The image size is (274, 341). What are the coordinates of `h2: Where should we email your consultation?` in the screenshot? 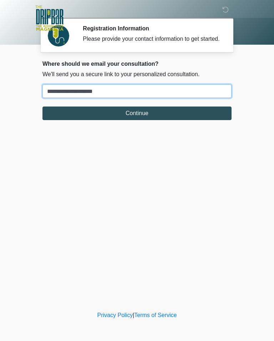 It's located at (137, 64).